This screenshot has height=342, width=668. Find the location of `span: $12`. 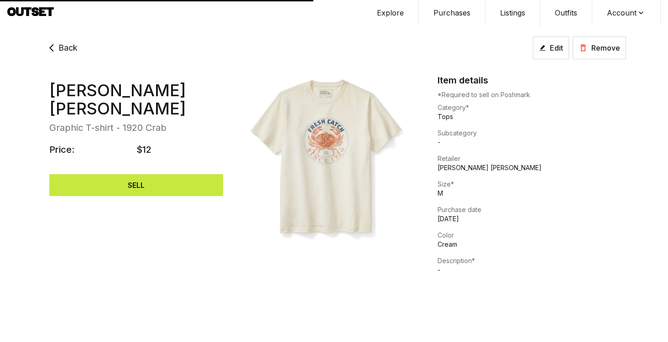

span: $12 is located at coordinates (180, 150).